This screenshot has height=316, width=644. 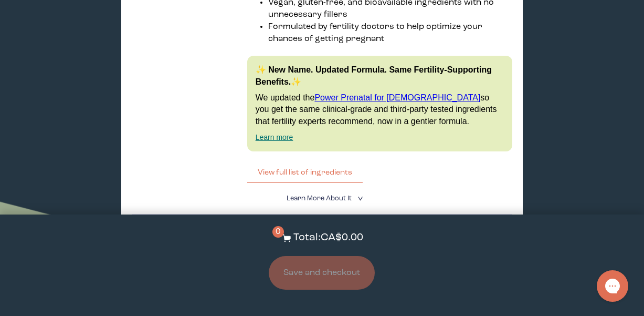 I want to click on summary: Learn More About it <, so click(x=322, y=198).